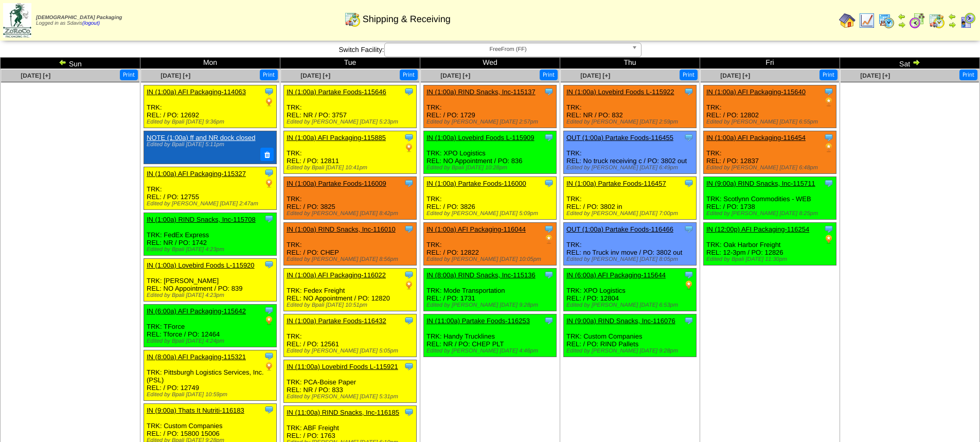 Image resolution: width=980 pixels, height=442 pixels. What do you see at coordinates (621, 321) in the screenshot?
I see `a: IN (9:00a) RIND Snacks, Inc-116076` at bounding box center [621, 321].